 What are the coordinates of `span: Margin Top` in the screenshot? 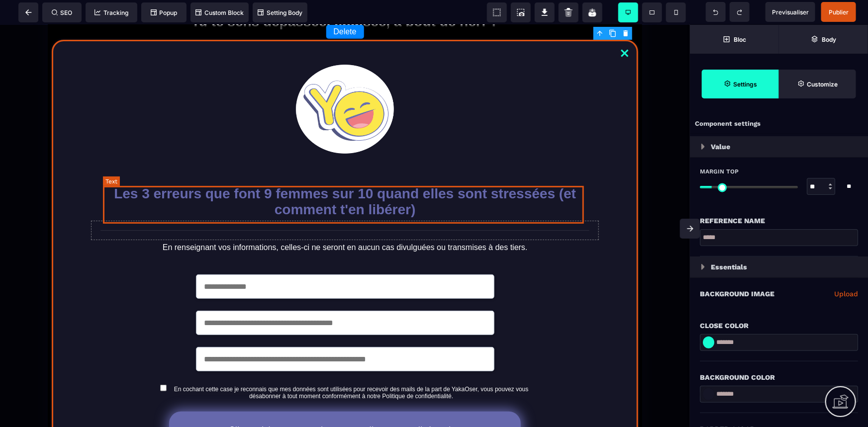 It's located at (719, 171).